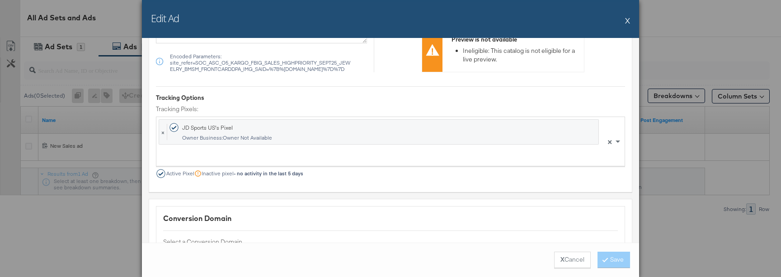 The height and width of the screenshot is (277, 781). I want to click on label: Tracking Pixels:, so click(391, 109).